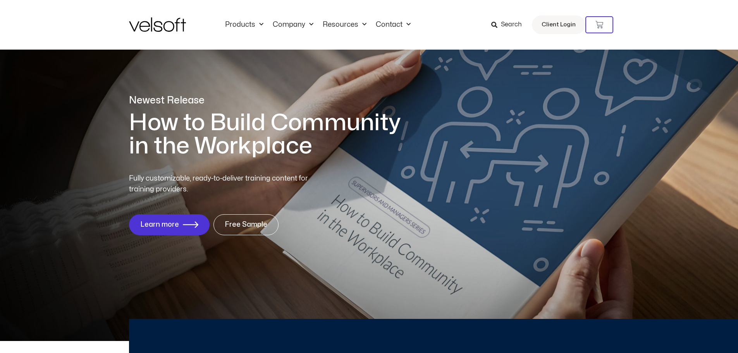 The width and height of the screenshot is (738, 353). Describe the element at coordinates (317, 25) in the screenshot. I see `nav: Menu` at that location.